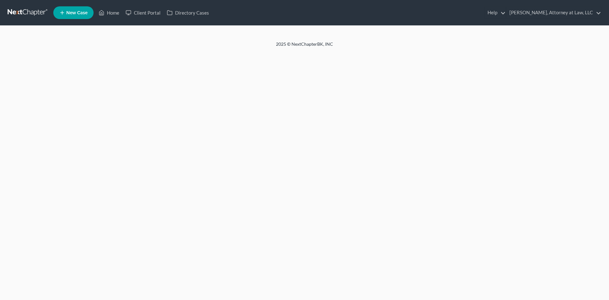  What do you see at coordinates (143, 13) in the screenshot?
I see `a: Client Portal` at bounding box center [143, 13].